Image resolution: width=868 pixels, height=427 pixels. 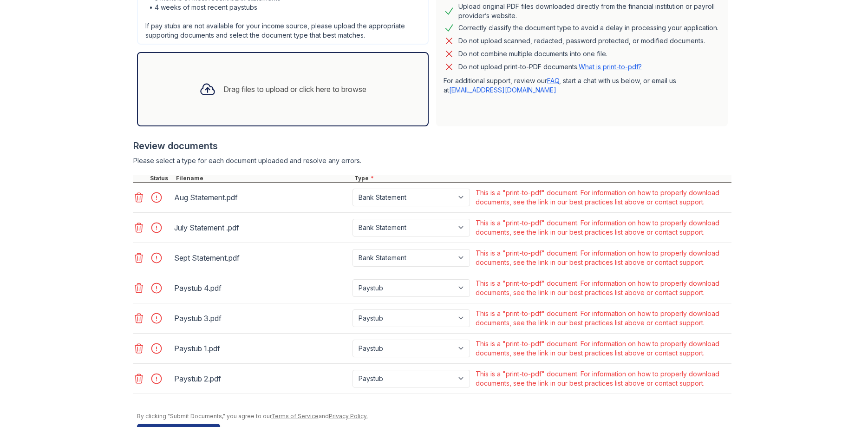 I want to click on p: For additional support, review our , start a chat with us below, or email us at, so click(x=582, y=85).